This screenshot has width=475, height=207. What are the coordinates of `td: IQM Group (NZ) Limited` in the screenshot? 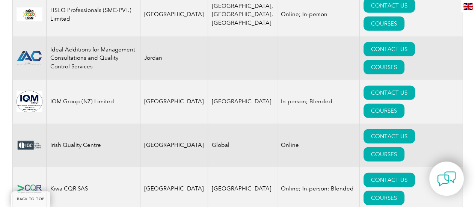 It's located at (93, 102).